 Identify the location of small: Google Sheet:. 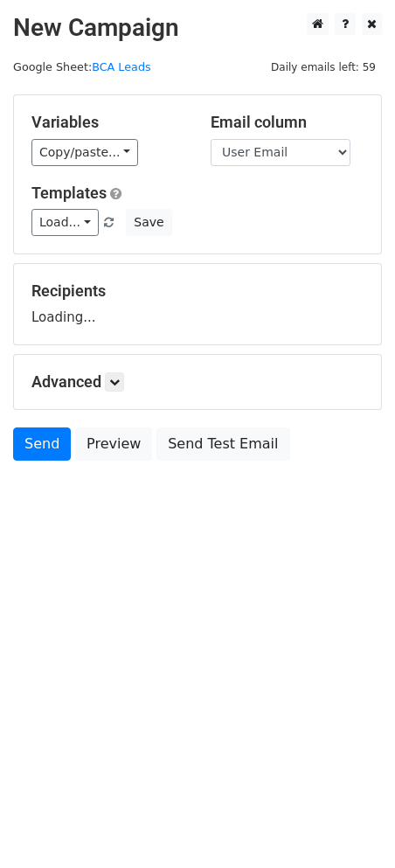
(82, 66).